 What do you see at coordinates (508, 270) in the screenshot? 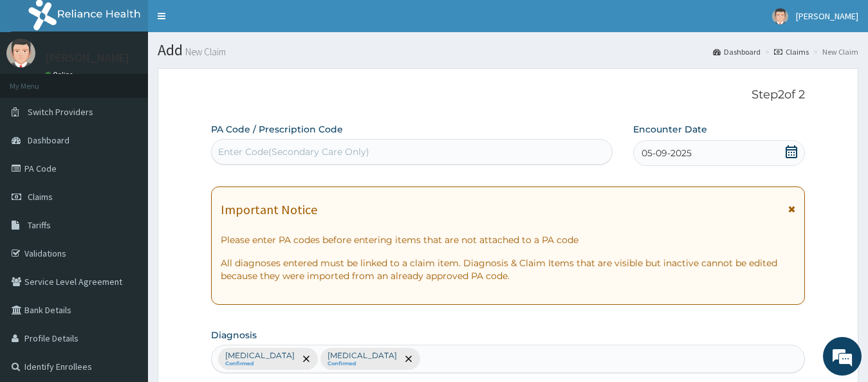
I see `p: All diagnoses entered must be linked to a claim item. Diagnosis & Claim Items that are visible bu...` at bounding box center [508, 270].